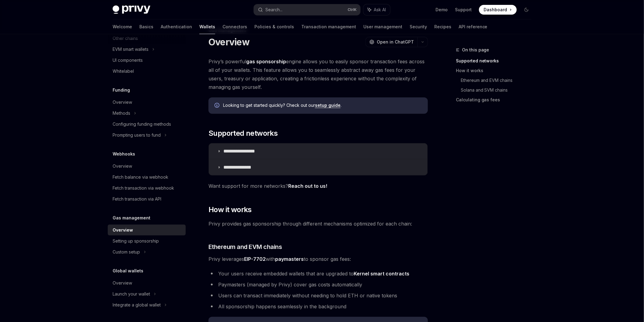 The image size is (644, 322). Describe the element at coordinates (290, 259) in the screenshot. I see `strong: paymasters` at that location.